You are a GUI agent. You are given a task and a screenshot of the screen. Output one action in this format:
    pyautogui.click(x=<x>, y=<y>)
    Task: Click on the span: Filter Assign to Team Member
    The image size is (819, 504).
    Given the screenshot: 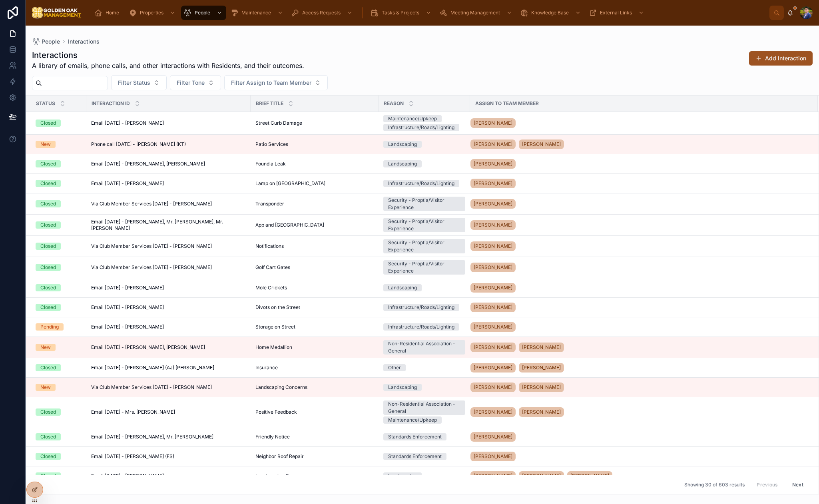 What is the action you would take?
    pyautogui.click(x=271, y=83)
    